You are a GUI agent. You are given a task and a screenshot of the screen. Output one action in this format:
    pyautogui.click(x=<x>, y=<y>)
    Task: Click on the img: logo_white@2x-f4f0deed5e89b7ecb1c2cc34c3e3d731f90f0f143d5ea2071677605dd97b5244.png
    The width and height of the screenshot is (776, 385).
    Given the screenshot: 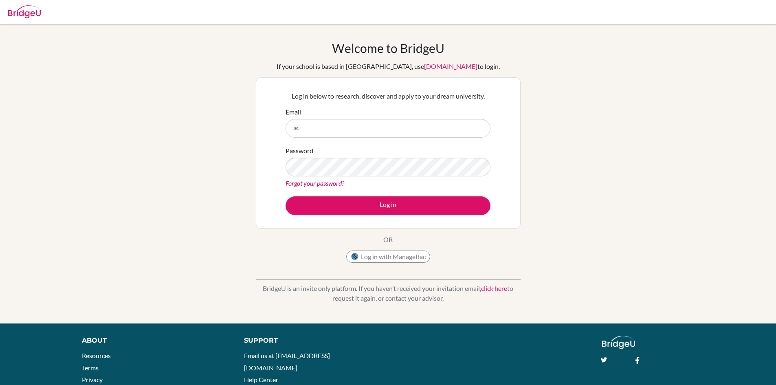 What is the action you would take?
    pyautogui.click(x=618, y=342)
    